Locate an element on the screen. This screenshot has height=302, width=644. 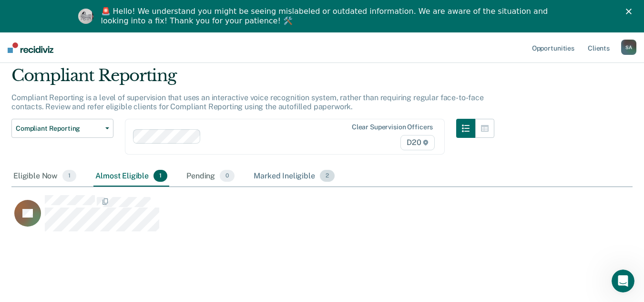
button: Compliant Reporting is located at coordinates (63, 128).